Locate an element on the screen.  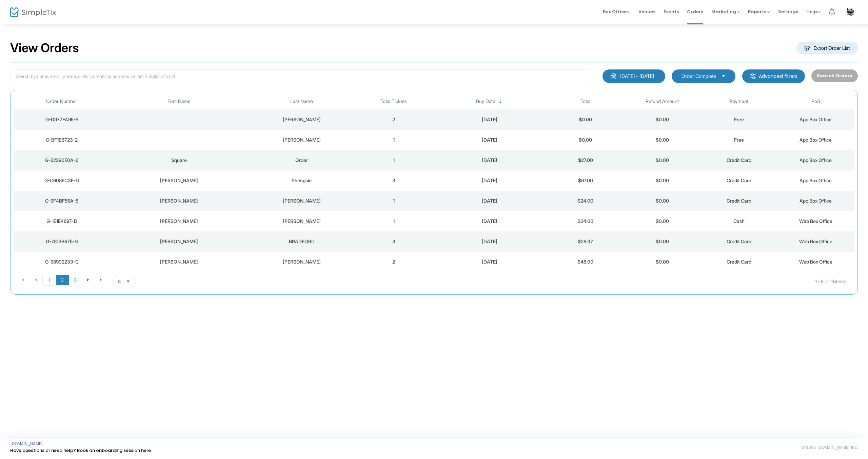
kendo-pager-info: 1 - 8 of 19 items is located at coordinates (525, 281).